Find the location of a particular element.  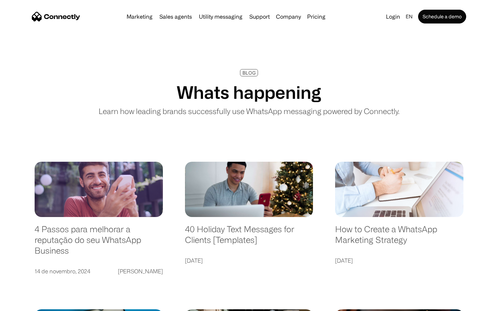

a: 40 Holiday Text Messages for Clients [Templates] is located at coordinates (249, 238).